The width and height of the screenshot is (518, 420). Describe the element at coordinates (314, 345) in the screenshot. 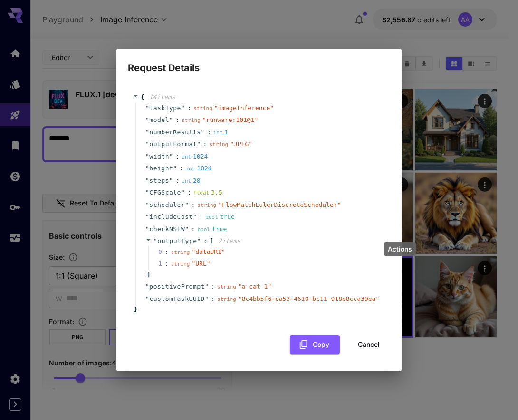

I see `button: Copy` at that location.